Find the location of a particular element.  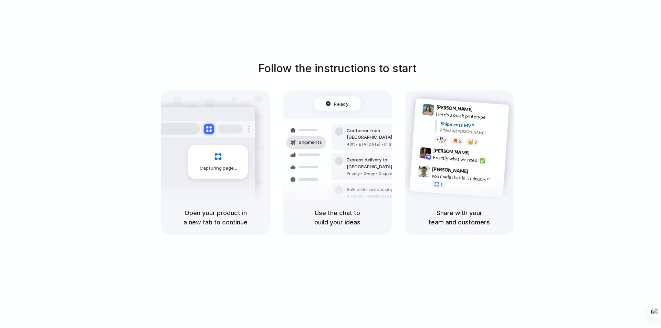

div: Here's a quick prototype is located at coordinates (470, 116).